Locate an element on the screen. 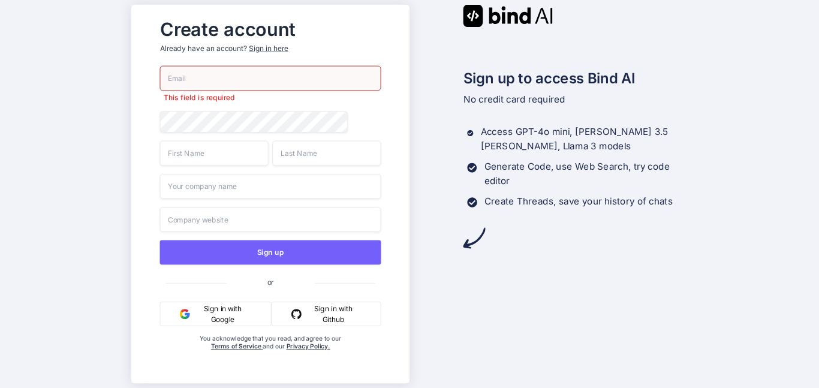  a: Privacy Policy. is located at coordinates (308, 346).